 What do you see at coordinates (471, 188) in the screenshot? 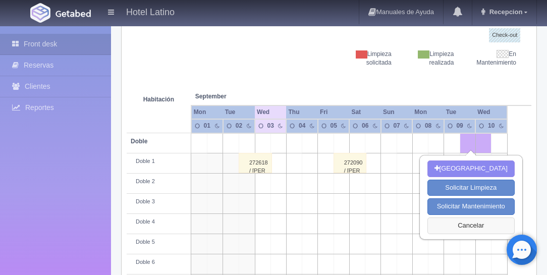
I see `button: Solicitar Limpieza` at bounding box center [471, 188].